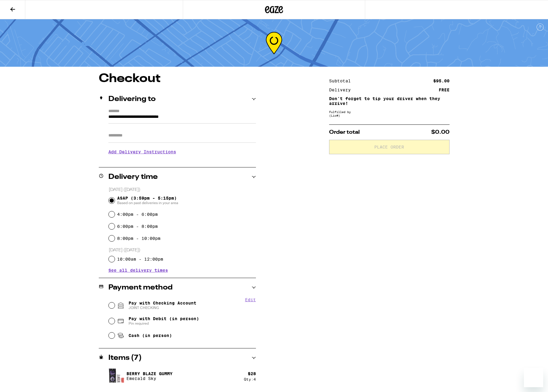  Describe the element at coordinates (342, 81) in the screenshot. I see `div: Subtotal` at that location.